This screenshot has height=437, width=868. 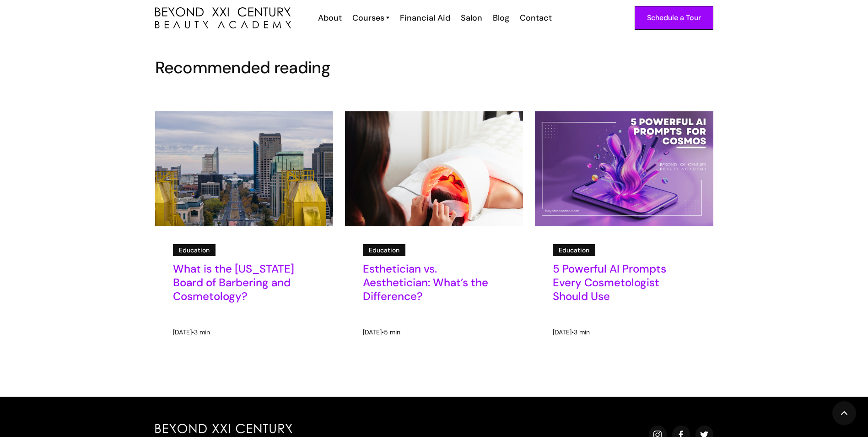 What do you see at coordinates (434, 67) in the screenshot?
I see `h3: Recommended reading` at bounding box center [434, 67].